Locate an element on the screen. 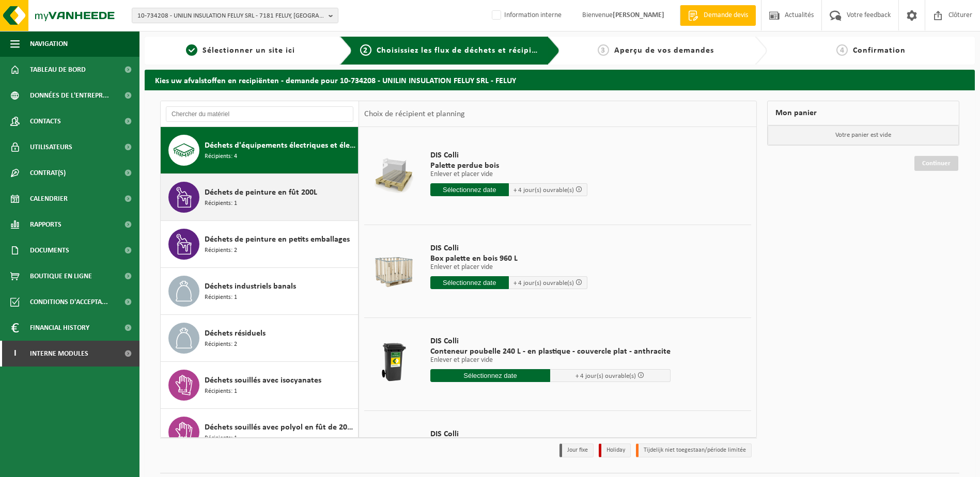 The height and width of the screenshot is (477, 980). span: Box palette en bois 960 L is located at coordinates (509, 259).